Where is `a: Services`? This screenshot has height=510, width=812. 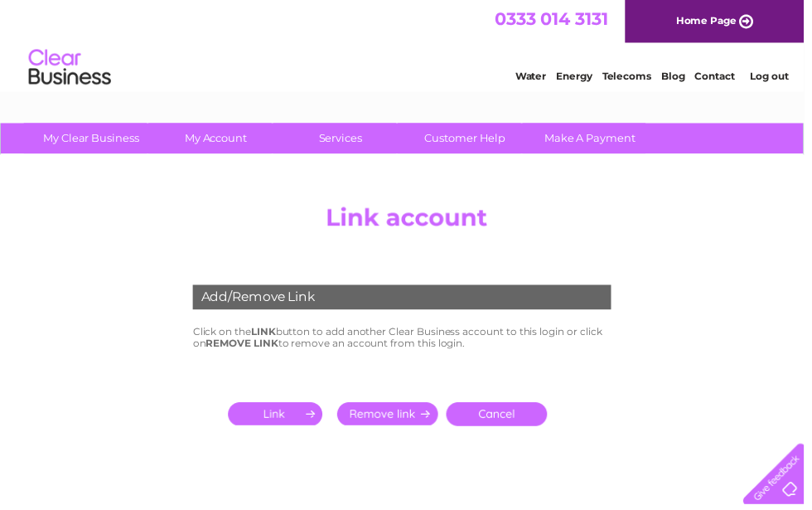 a: Services is located at coordinates (344, 139).